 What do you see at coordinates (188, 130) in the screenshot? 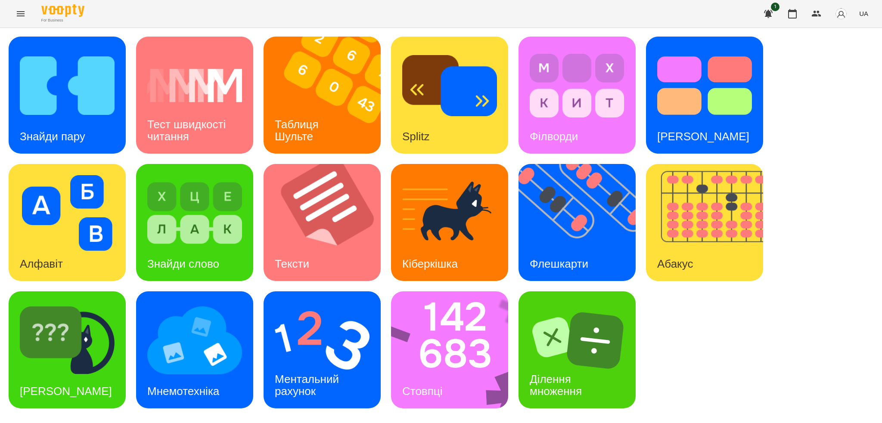
I see `h3: Тест швидкості читання` at bounding box center [188, 130].